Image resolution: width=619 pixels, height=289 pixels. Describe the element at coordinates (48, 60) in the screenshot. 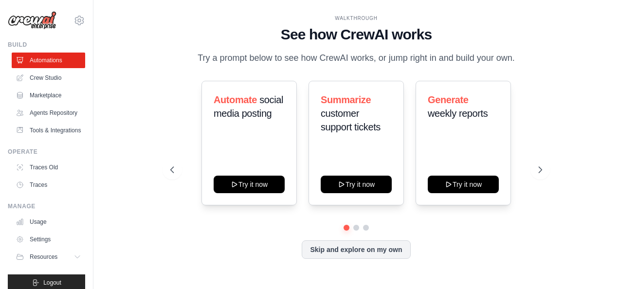

I see `a: Automations` at that location.